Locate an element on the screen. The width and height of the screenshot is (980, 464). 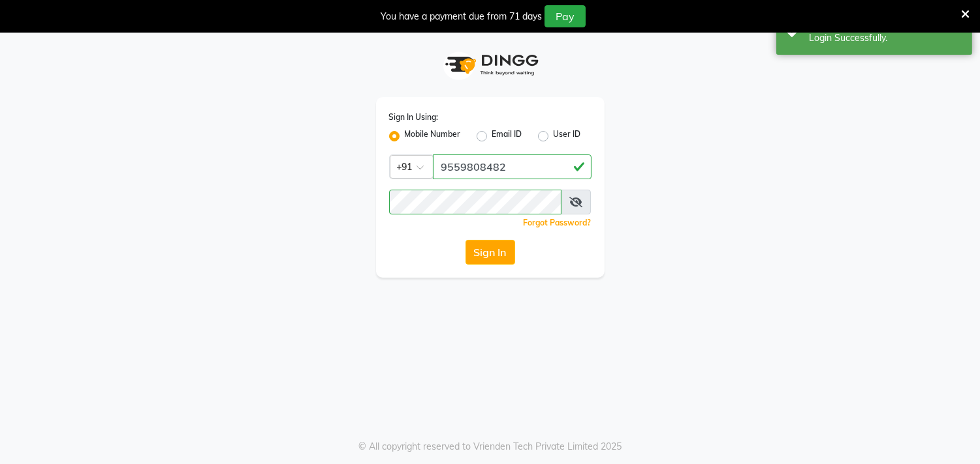
label: Sign In Using: is located at coordinates (414, 118).